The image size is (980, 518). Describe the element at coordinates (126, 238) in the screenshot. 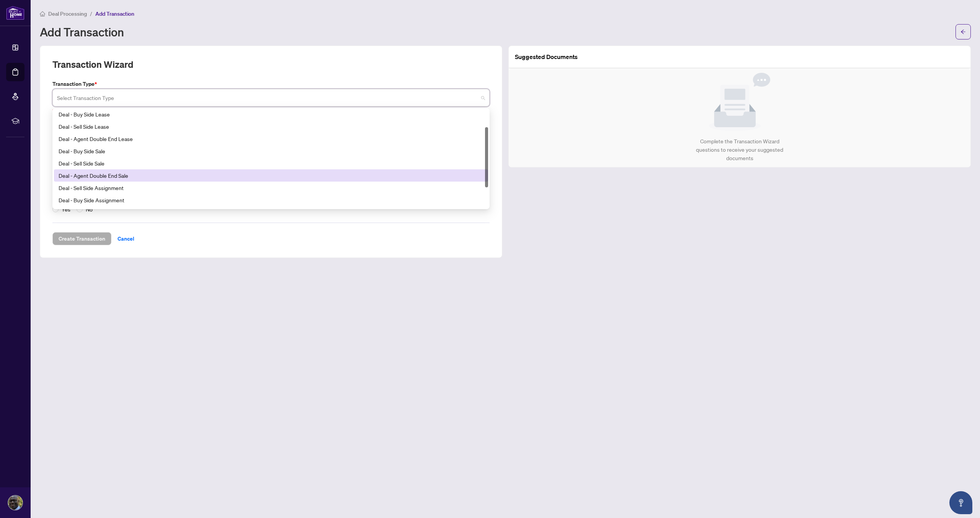

I see `button: Cancel` at that location.